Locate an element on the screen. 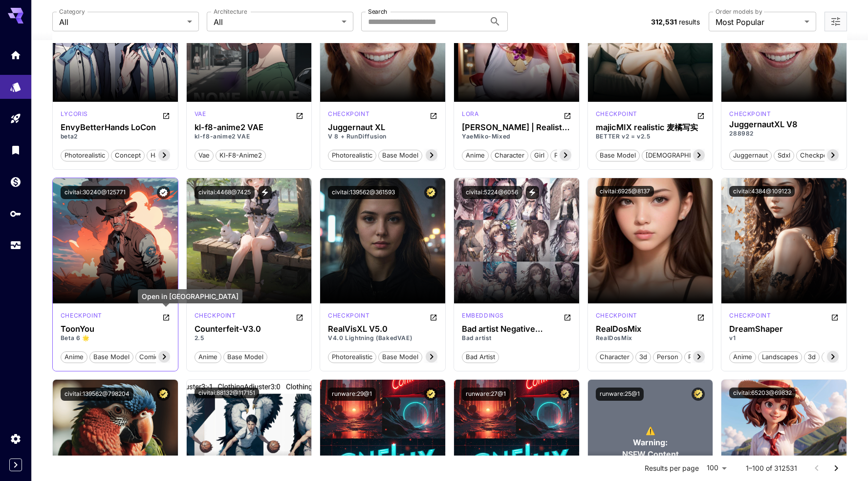  div: RealDosMix is located at coordinates (651, 328).